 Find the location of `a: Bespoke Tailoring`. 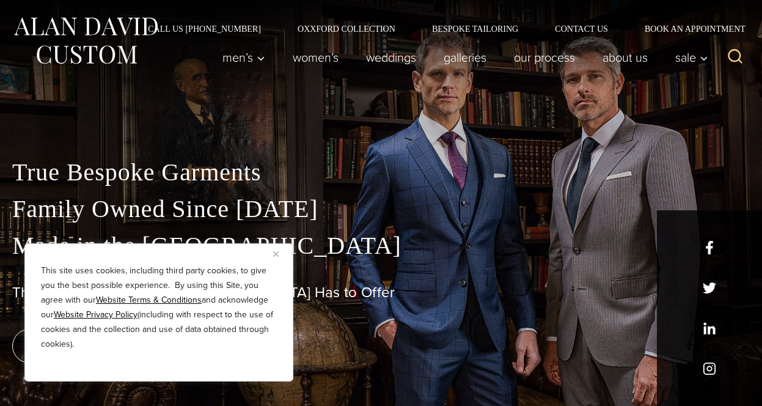

a: Bespoke Tailoring is located at coordinates (475, 29).